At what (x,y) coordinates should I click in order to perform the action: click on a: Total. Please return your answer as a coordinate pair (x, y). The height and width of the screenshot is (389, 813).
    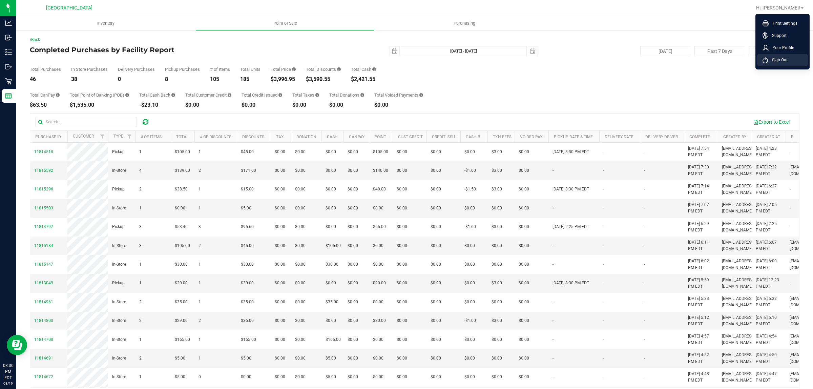
    Looking at the image, I should click on (182, 137).